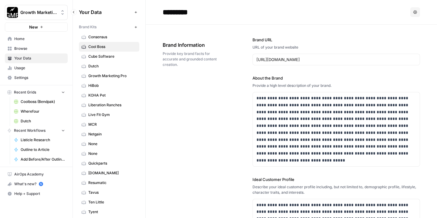 The width and height of the screenshot is (437, 218). What do you see at coordinates (36, 78) in the screenshot?
I see `a: Settings` at bounding box center [36, 78].